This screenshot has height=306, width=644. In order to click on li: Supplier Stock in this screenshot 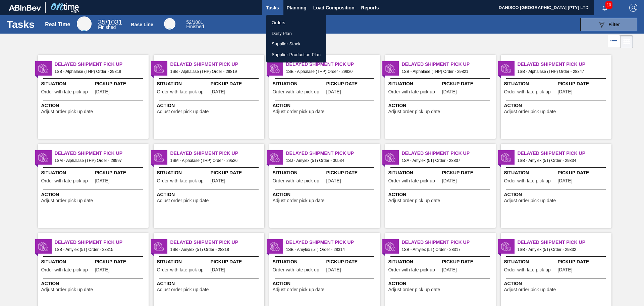, I will do `click(296, 44)`.